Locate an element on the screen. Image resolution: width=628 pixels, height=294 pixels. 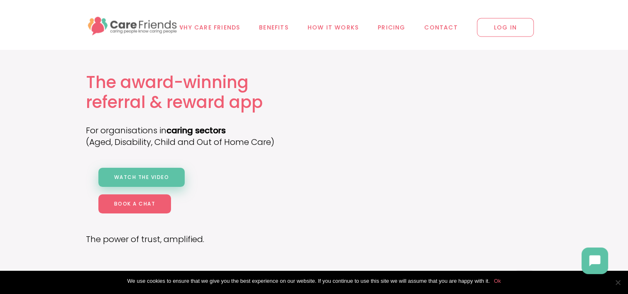
h1: The award-winning referral & reward app is located at coordinates (190, 92).